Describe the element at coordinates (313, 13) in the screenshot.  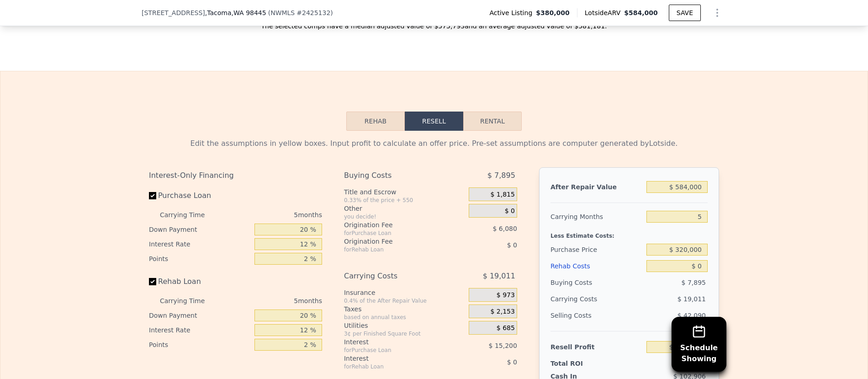
I see `span: # 2425132` at that location.